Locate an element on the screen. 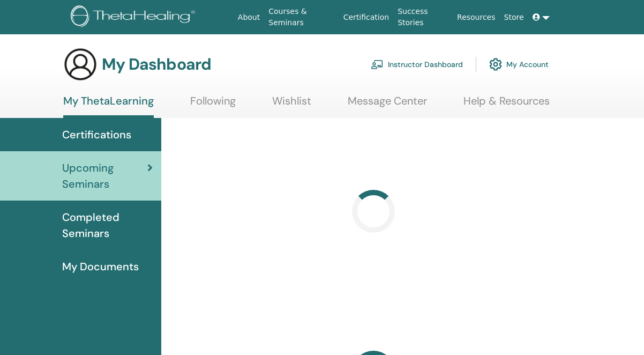  span: My Documents is located at coordinates (100, 267).